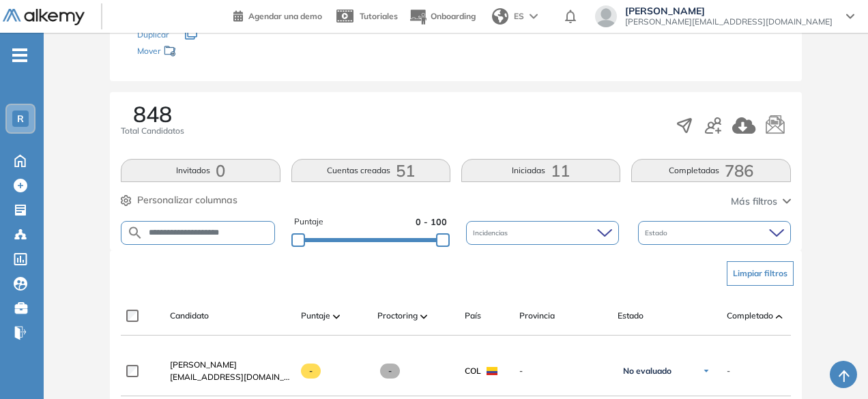 This screenshot has width=868, height=399. What do you see at coordinates (647, 371) in the screenshot?
I see `span: No evaluado` at bounding box center [647, 371].